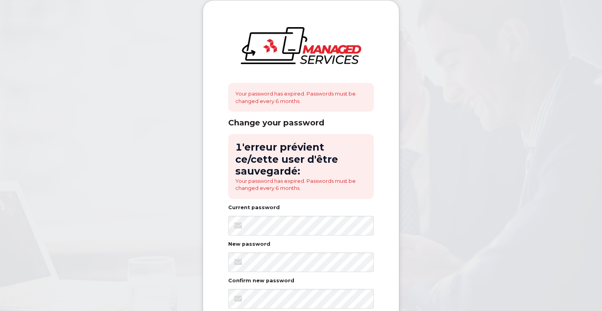 The image size is (602, 311). What do you see at coordinates (301, 97) in the screenshot?
I see `div: Your password has expired. Passwords must be changed every 6 months.` at bounding box center [301, 97].